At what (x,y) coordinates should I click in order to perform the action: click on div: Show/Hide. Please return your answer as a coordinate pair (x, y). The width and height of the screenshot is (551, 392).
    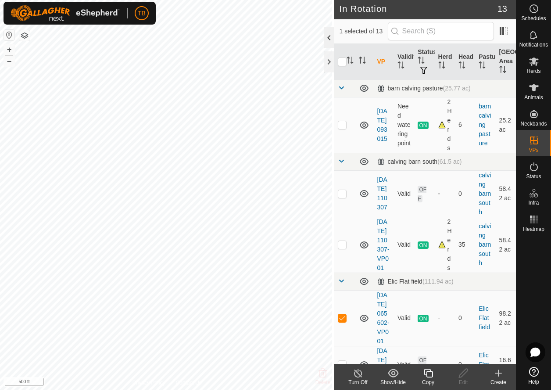
    Looking at the image, I should click on (393, 384).